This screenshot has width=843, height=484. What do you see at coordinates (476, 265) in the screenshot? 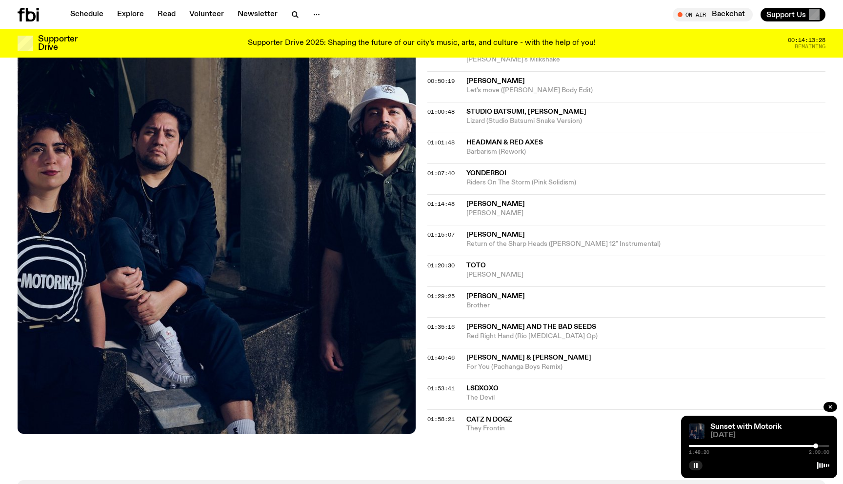
I see `span: Toto` at bounding box center [476, 265].